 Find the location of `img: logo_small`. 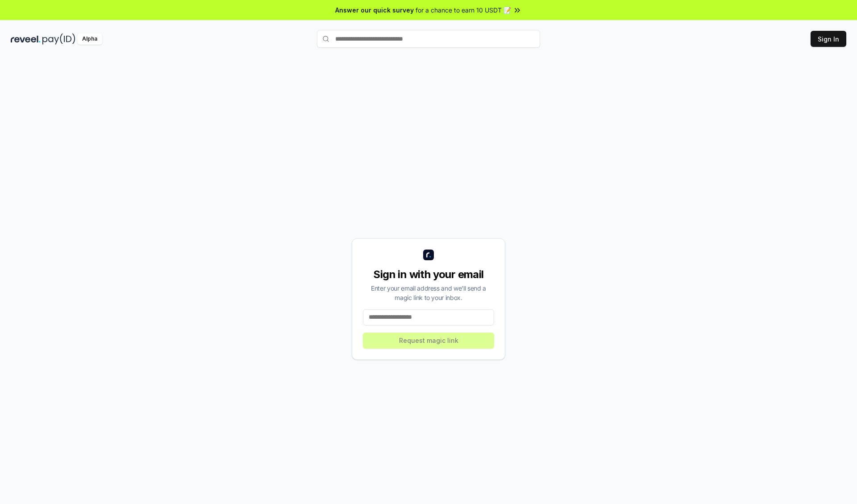

img: logo_small is located at coordinates (429, 255).